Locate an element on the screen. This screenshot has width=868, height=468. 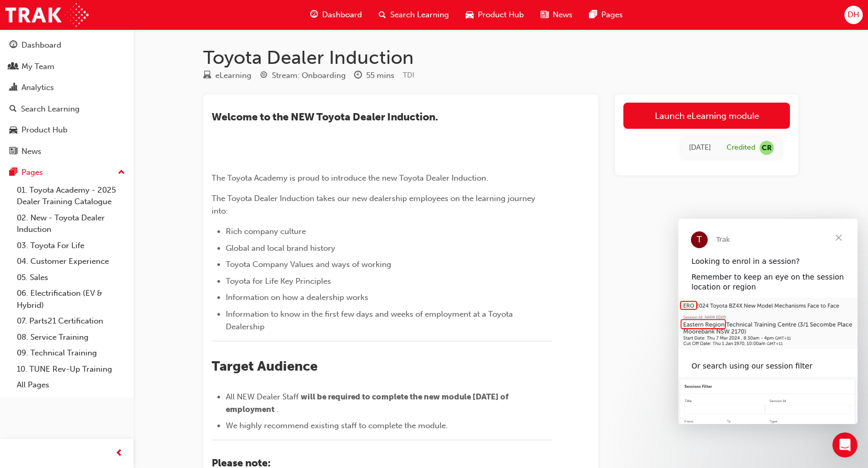
div: Analytics is located at coordinates (38, 88).